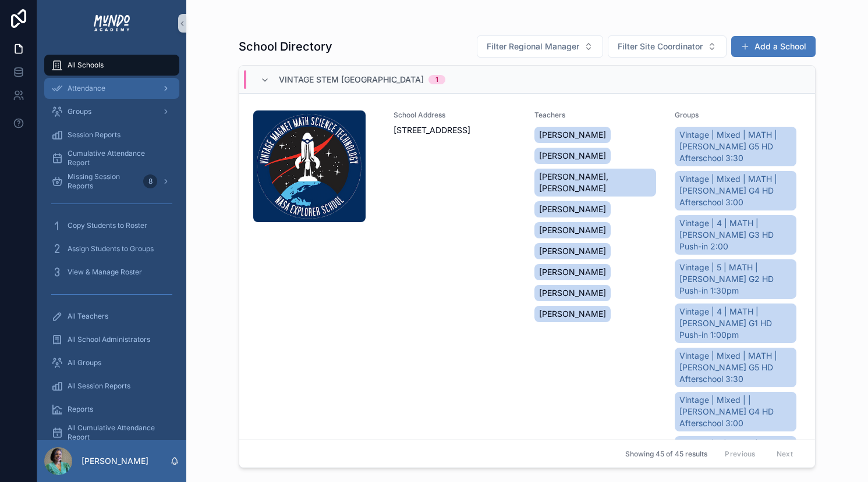 The width and height of the screenshot is (868, 482). I want to click on a: All Cumulative Attendance Report, so click(112, 433).